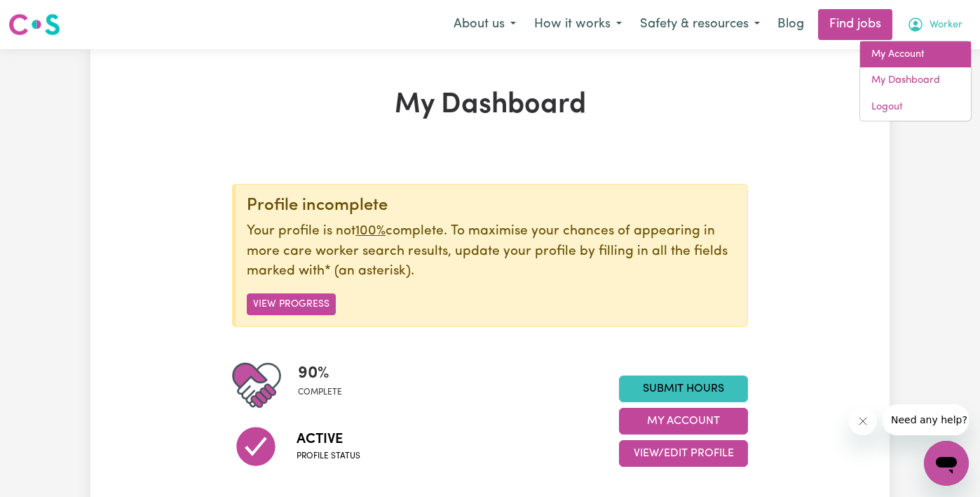  I want to click on a: My Account, so click(916, 54).